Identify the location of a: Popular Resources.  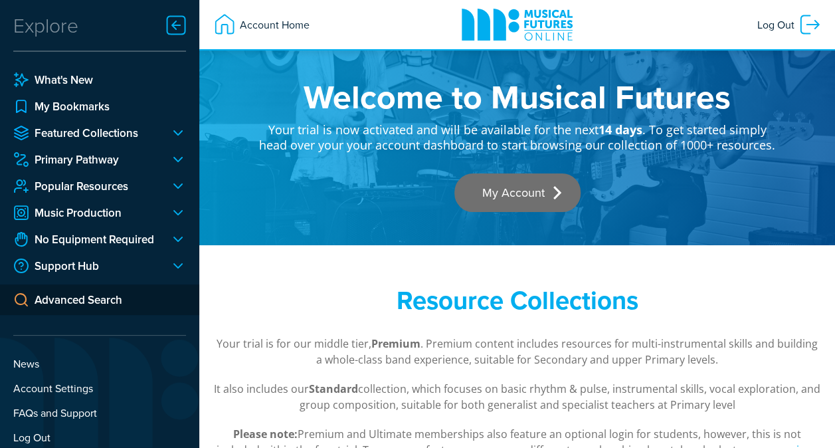
(86, 186).